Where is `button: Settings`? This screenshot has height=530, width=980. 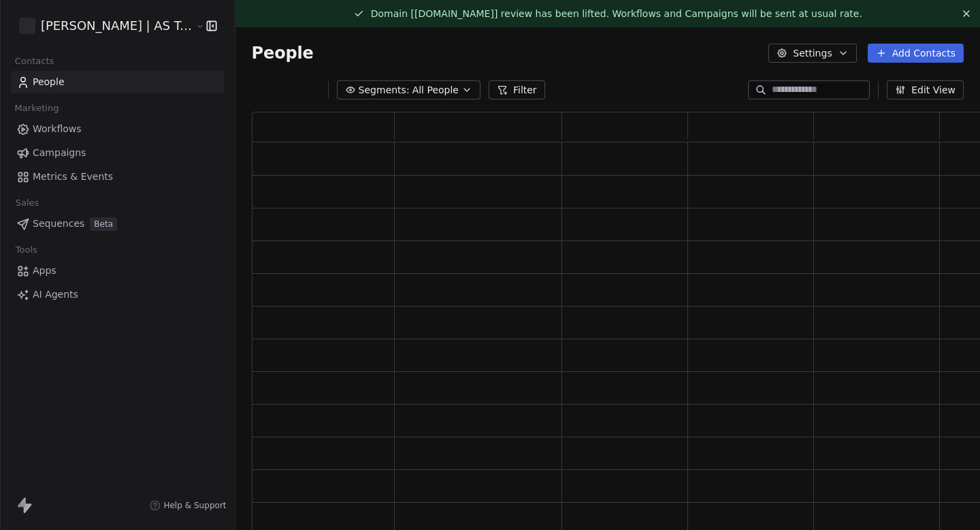
button: Settings is located at coordinates (812, 53).